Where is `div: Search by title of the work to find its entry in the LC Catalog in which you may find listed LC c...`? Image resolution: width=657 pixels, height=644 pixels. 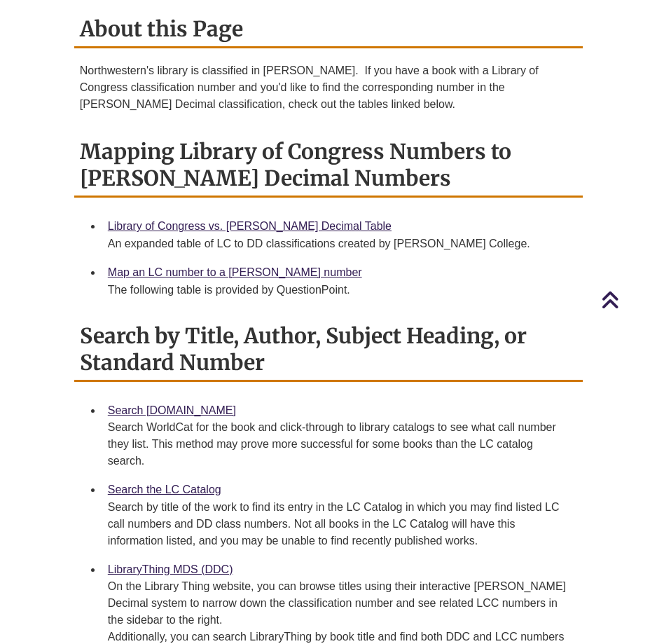
div: Search by title of the work to find its entry in the LC Catalog in which you may find listed LC c... is located at coordinates (340, 524).